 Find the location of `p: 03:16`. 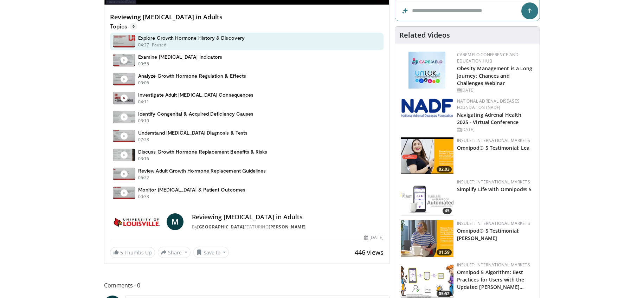

p: 03:16 is located at coordinates (143, 159).